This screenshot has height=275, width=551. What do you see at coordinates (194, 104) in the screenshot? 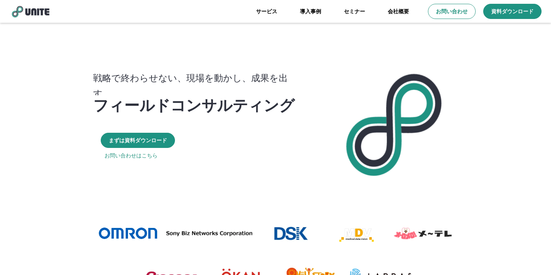
I see `p: フィールドコンサルティング` at bounding box center [194, 104].